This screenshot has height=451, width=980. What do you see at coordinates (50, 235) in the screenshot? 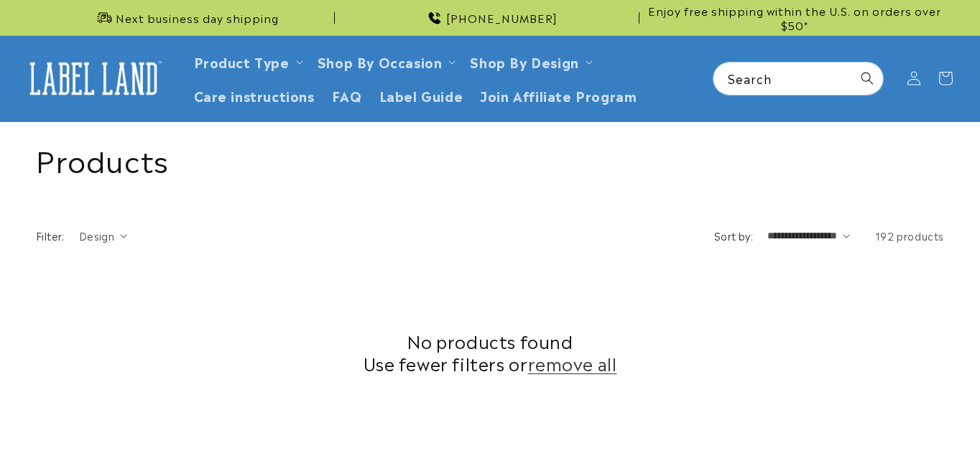
I see `h2: Filter:` at bounding box center [50, 235].